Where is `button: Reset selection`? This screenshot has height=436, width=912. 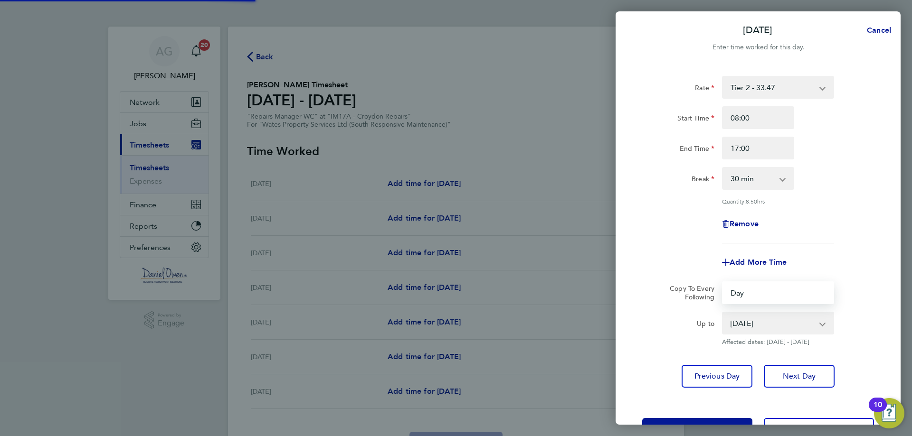
button: Reset selection is located at coordinates (822, 293).